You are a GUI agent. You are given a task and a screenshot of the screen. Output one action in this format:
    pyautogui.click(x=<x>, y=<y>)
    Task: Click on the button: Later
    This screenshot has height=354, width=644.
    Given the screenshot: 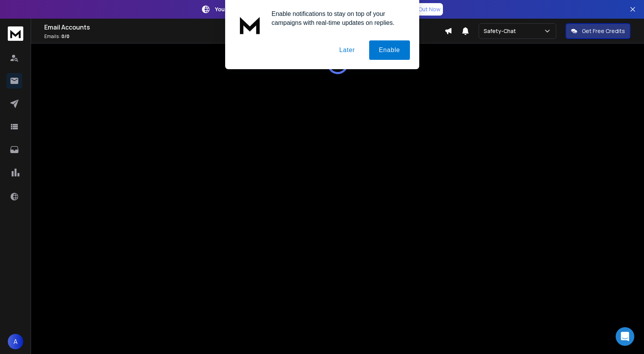 What is the action you would take?
    pyautogui.click(x=347, y=50)
    